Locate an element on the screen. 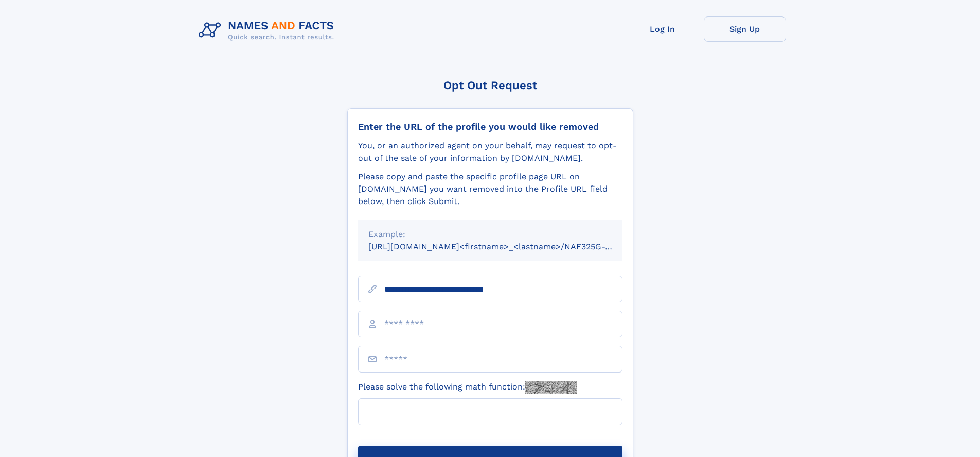  img: Logo Names and Facts is located at coordinates (269, 30).